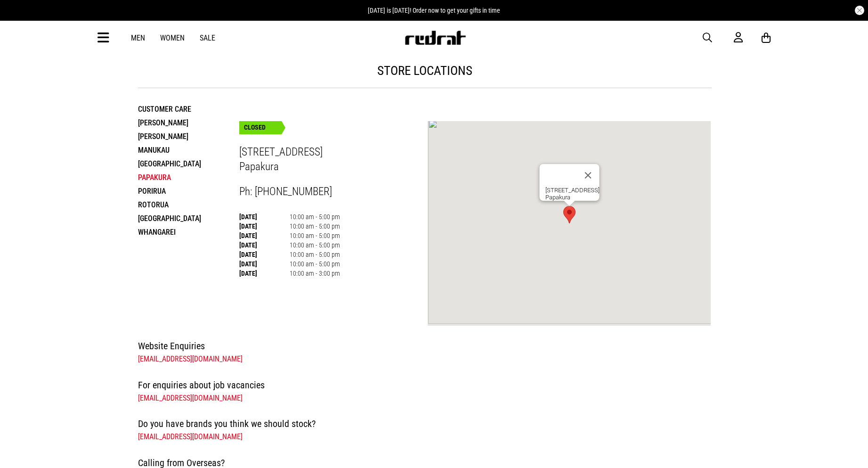  I want to click on li: Rotorua, so click(188, 205).